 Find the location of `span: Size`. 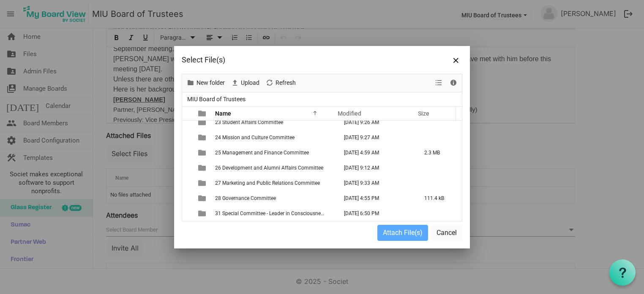

span: Size is located at coordinates (424, 113).